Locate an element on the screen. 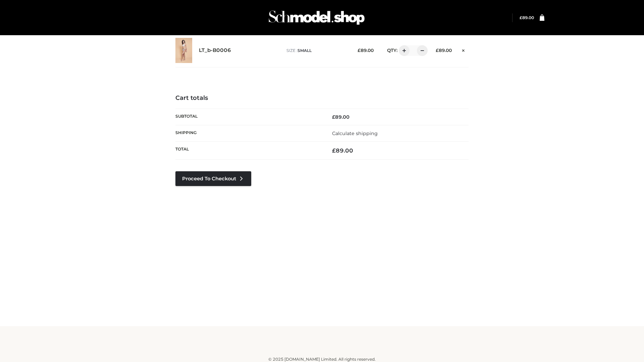 The height and width of the screenshot is (362, 644). img: LT_b-B0006 - SMALL is located at coordinates (184, 50).